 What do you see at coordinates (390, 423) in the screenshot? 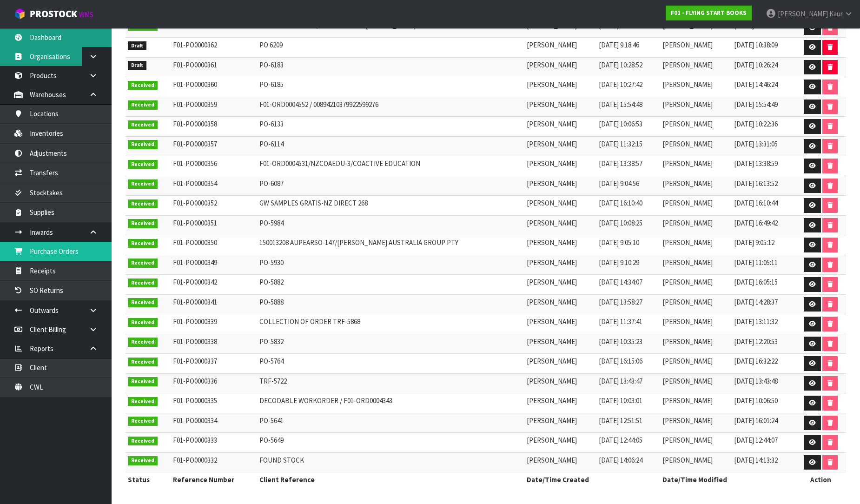
I see `td: PO-5641` at bounding box center [390, 423].